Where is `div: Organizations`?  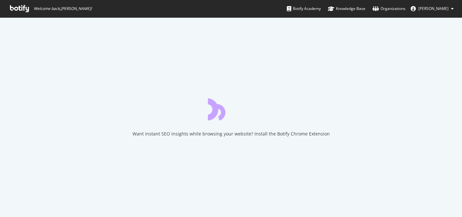
div: Organizations is located at coordinates (388, 9).